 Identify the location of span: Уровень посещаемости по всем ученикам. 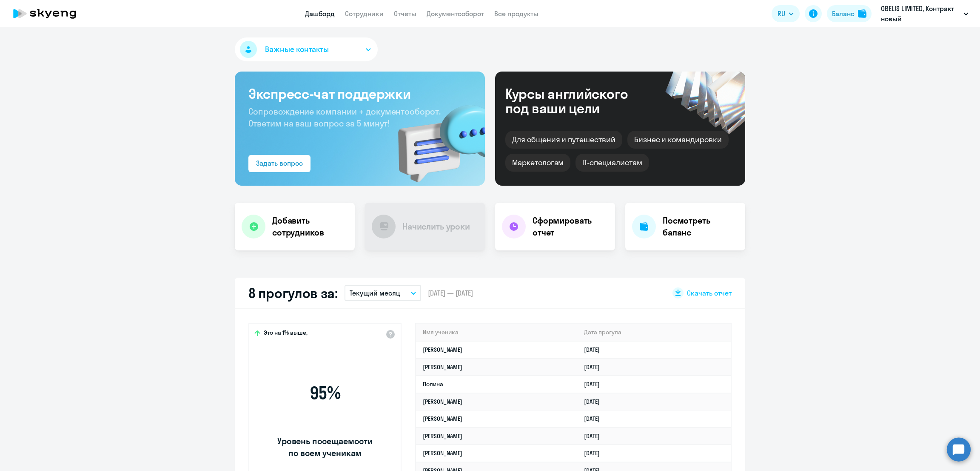
(325, 447).